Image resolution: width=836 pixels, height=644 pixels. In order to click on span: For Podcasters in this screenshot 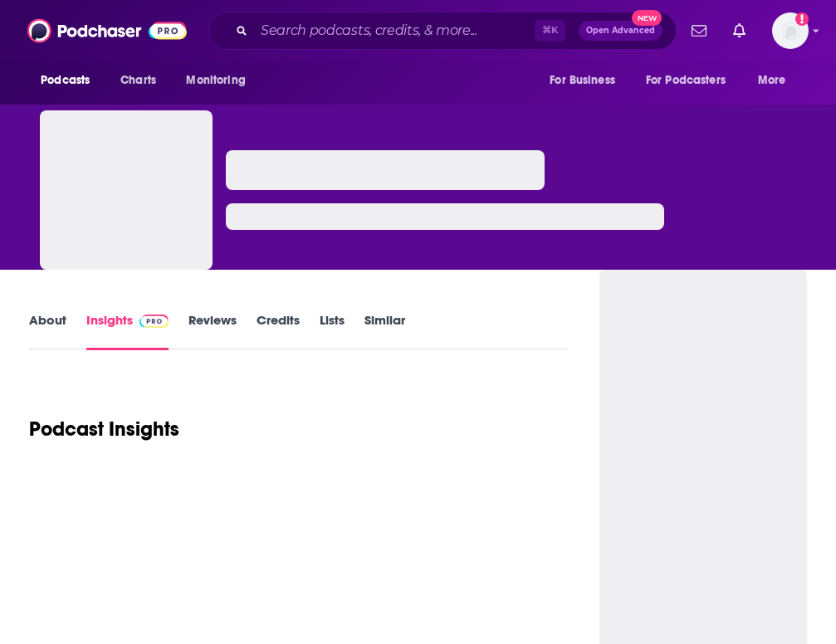, I will do `click(685, 81)`.